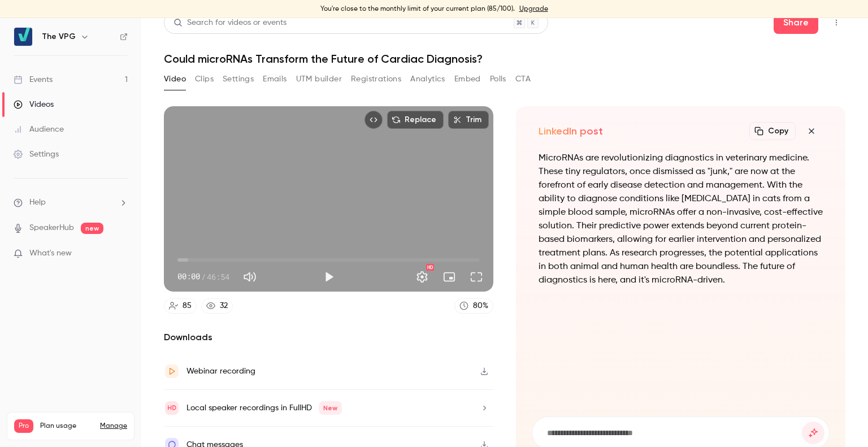 This screenshot has height=447, width=868. I want to click on span: Plan usage, so click(67, 426).